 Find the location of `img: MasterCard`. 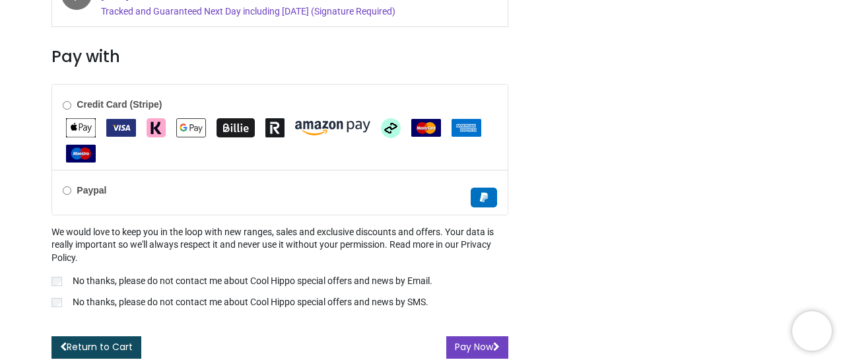

img: MasterCard is located at coordinates (426, 127).